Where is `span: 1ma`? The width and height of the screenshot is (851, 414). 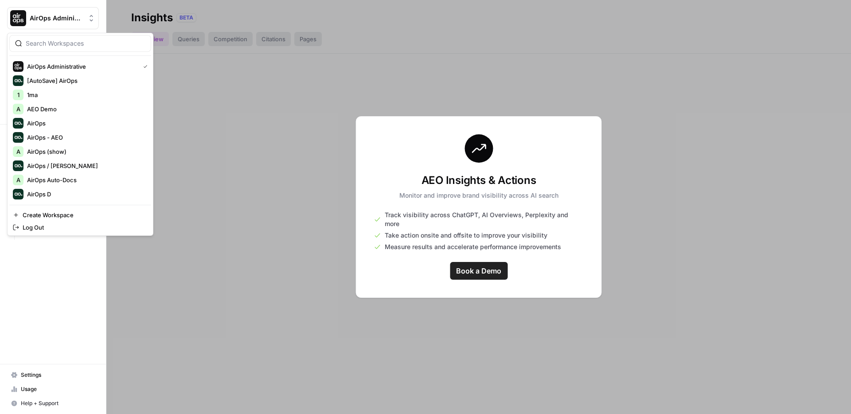 span: 1ma is located at coordinates (86, 95).